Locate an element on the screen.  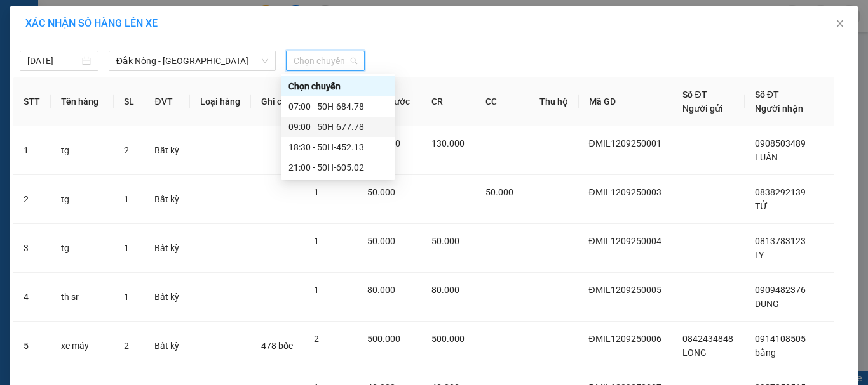
td: 1 is located at coordinates (32, 151).